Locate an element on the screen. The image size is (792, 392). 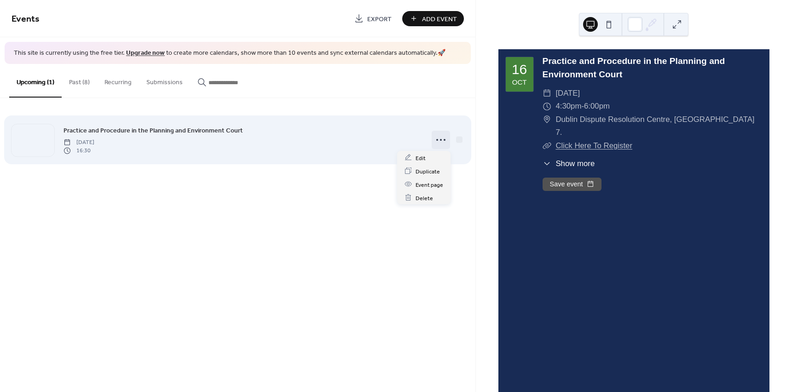
div: 16 is located at coordinates (519, 70).